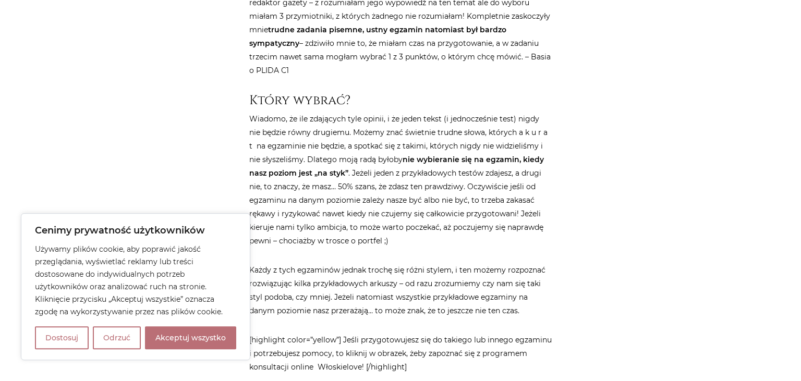 The height and width of the screenshot is (381, 801). I want to click on h3: Który wybrać?, so click(401, 100).